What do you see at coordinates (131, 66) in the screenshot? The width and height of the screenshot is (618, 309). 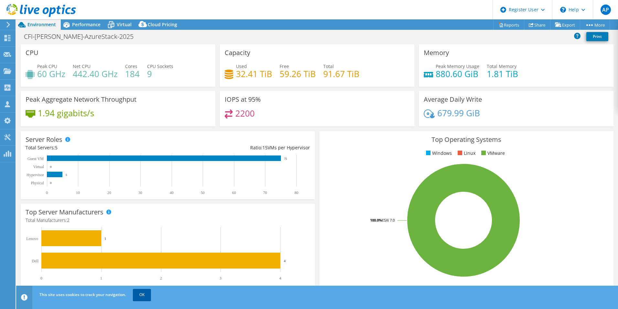 I see `span: Cores` at bounding box center [131, 66].